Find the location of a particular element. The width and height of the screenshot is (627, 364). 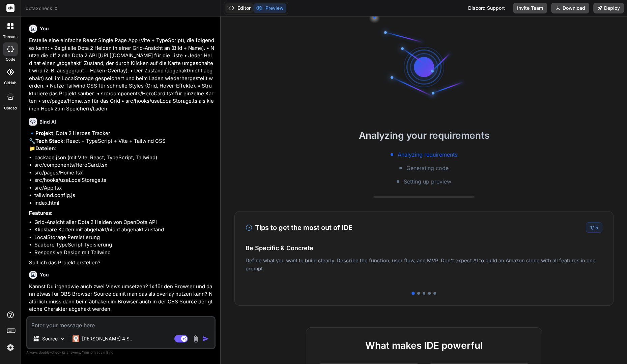

strong: Dateien is located at coordinates (45, 148).